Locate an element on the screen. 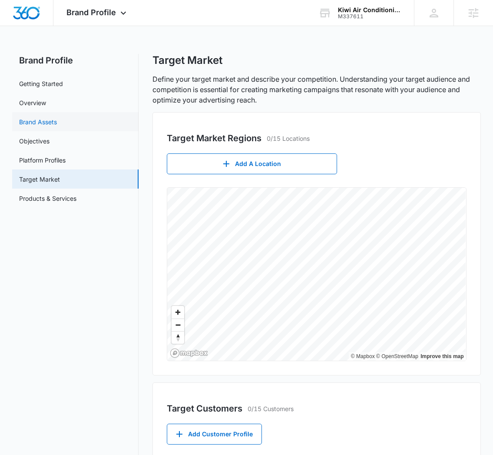 The width and height of the screenshot is (493, 455). div: account id is located at coordinates (370, 17).